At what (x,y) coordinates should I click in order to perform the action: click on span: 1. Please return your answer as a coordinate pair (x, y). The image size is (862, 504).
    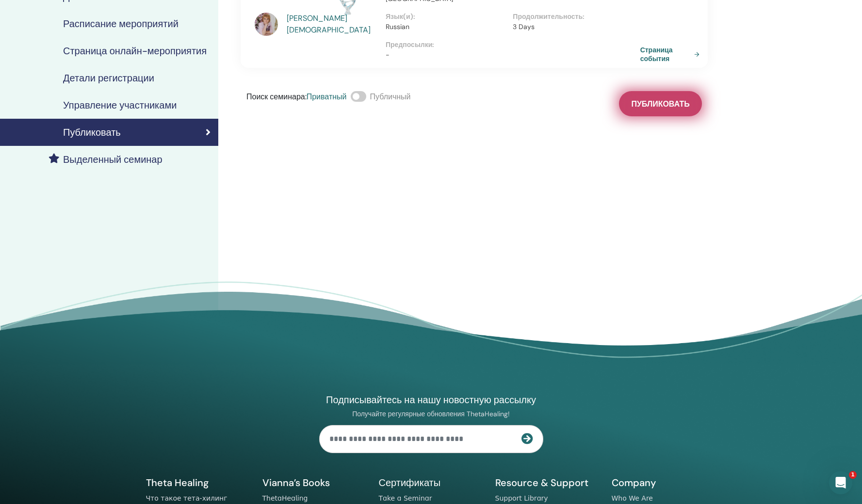
    Looking at the image, I should click on (853, 475).